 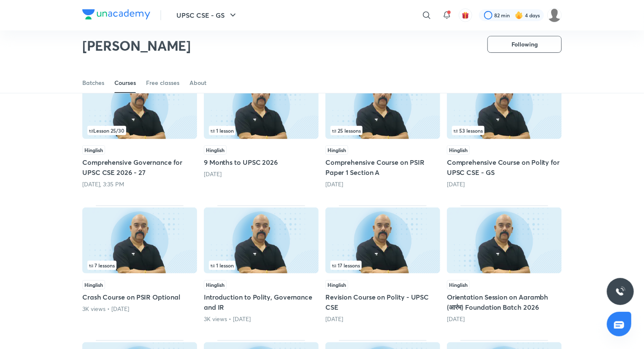 I want to click on span: Lesson 25 / 30, so click(x=107, y=130).